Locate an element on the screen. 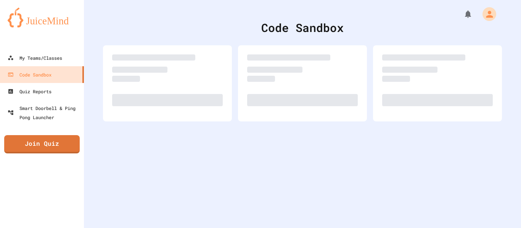 The image size is (521, 228). div: My Account is located at coordinates (486, 14).